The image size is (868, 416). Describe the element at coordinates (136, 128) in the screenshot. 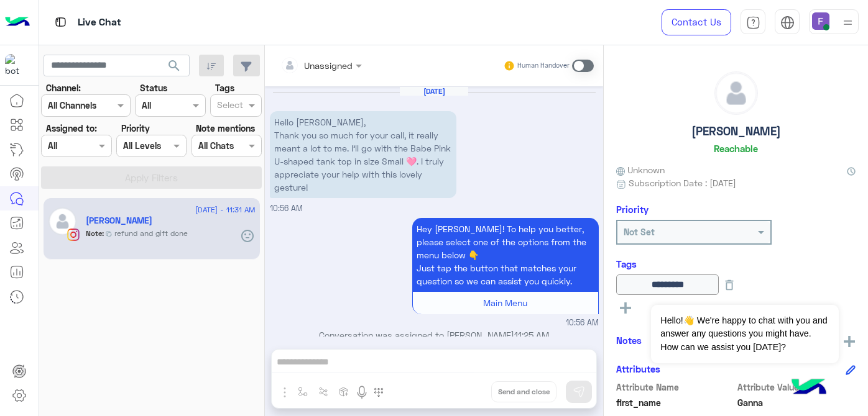

I see `label: Priority` at that location.